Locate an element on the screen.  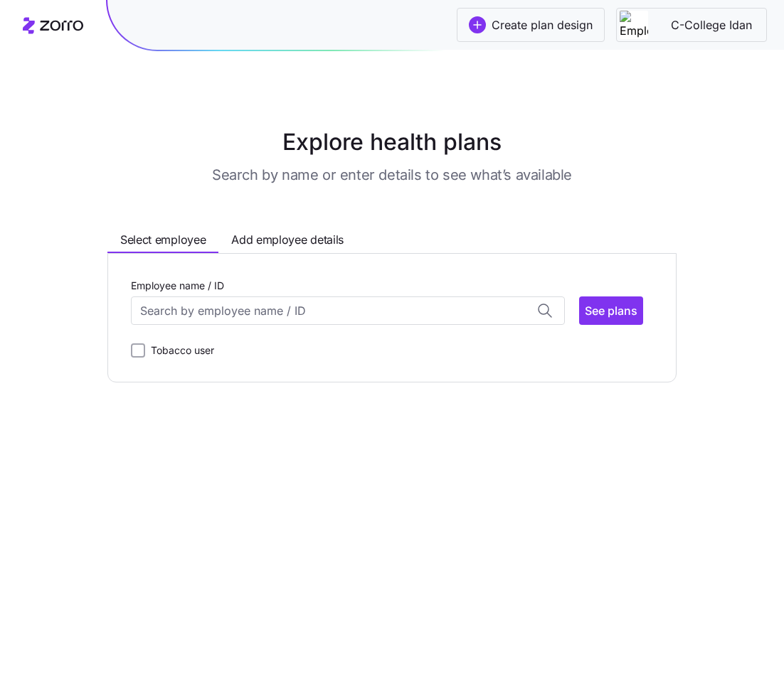
span: C-College Idan is located at coordinates (711, 25).